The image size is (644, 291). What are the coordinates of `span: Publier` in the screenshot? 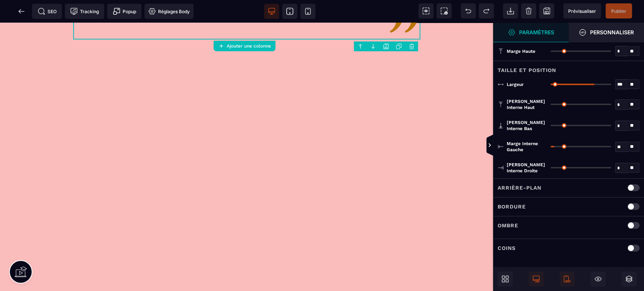 It's located at (619, 11).